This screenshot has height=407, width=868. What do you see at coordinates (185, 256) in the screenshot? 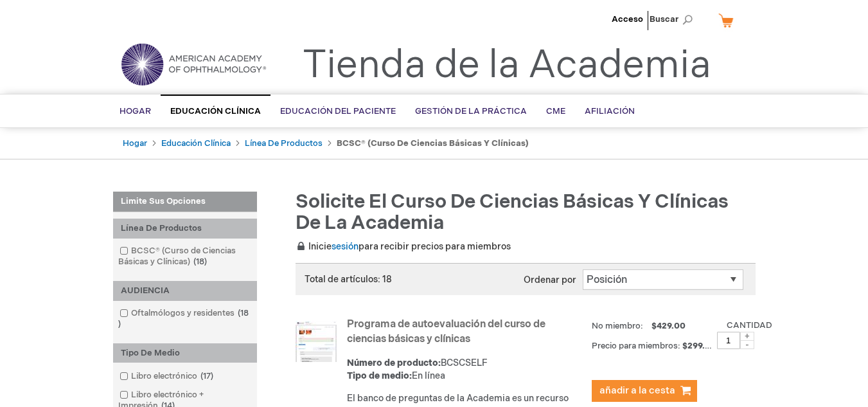
I see `a: BCSC® (Curso de Ciencias Básicas y Clínicas)18` at bounding box center [185, 256].